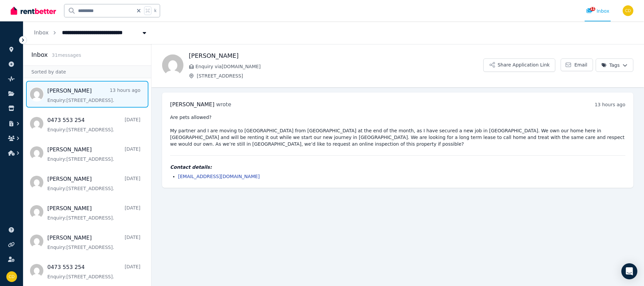  I want to click on span: 31 message s, so click(66, 55).